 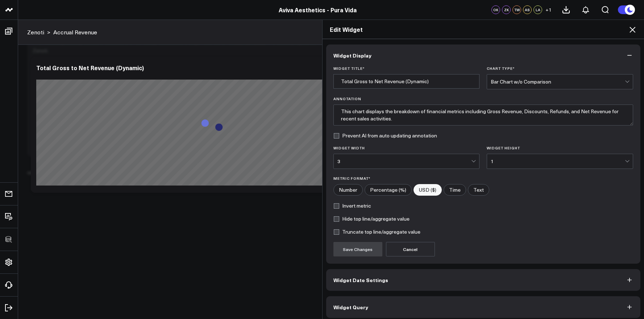 I want to click on label: Hide top line/aggregate value, so click(x=371, y=219).